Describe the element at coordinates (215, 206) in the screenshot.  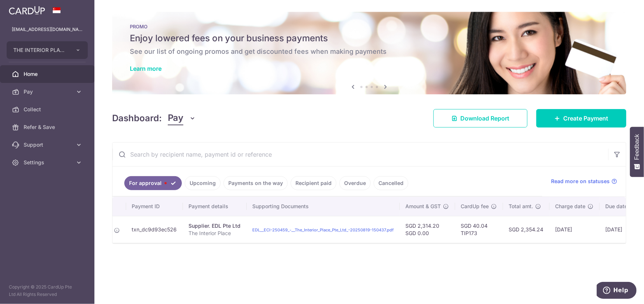
I see `th: Payment details` at that location.